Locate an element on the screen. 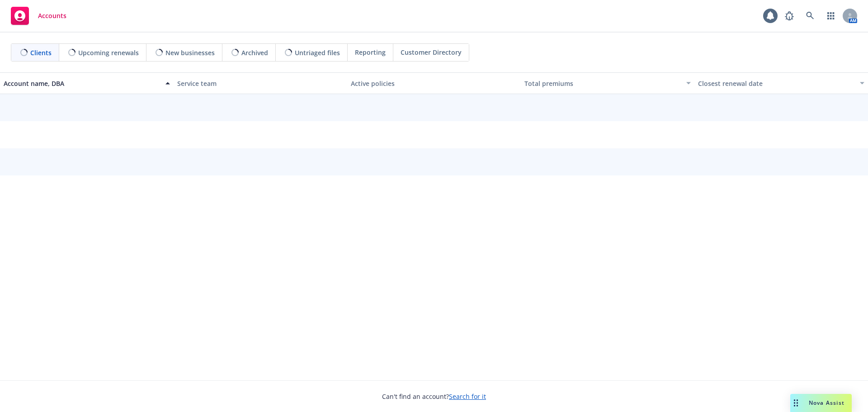 The image size is (868, 412). button: Total premiums is located at coordinates (608, 83).